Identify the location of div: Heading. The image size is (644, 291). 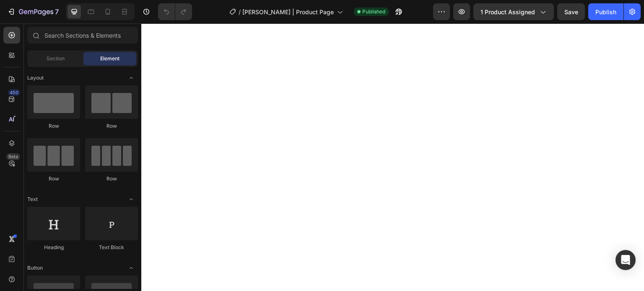
(54, 248).